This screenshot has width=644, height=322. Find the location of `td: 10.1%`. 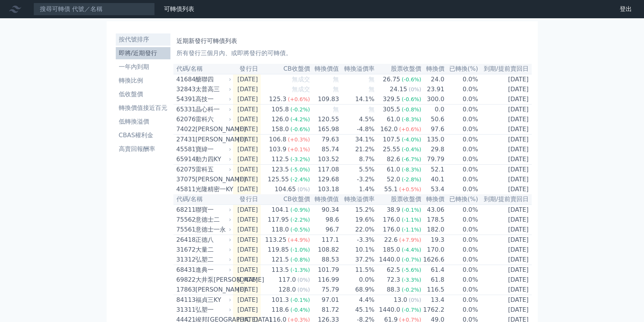

td: 10.1% is located at coordinates (357, 250).